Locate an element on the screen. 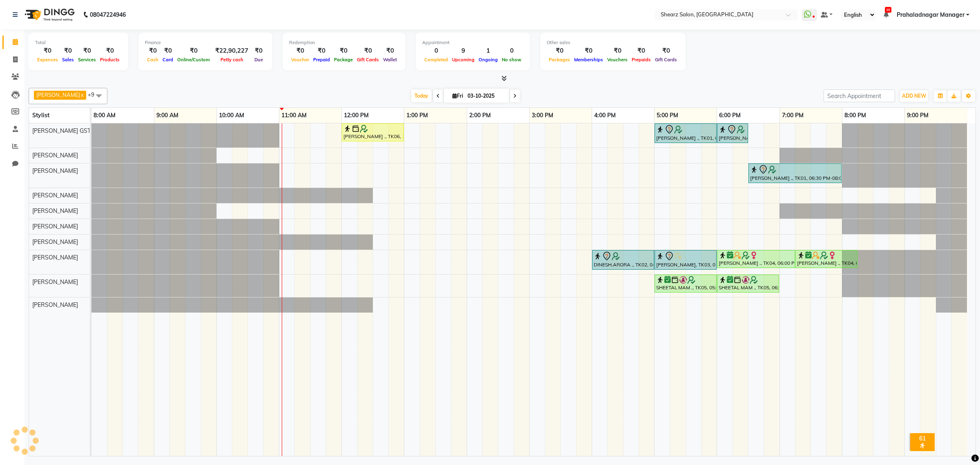 This screenshot has height=465, width=980. span: Products is located at coordinates (110, 60).